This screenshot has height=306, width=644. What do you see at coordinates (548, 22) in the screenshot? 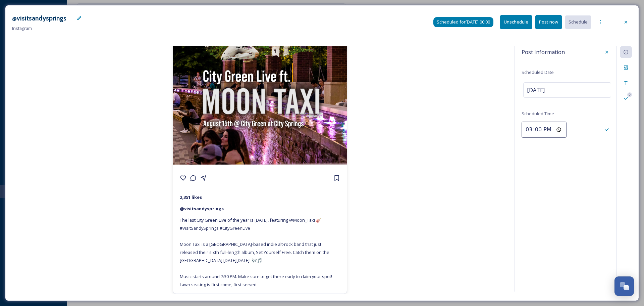
I see `button: Post now` at bounding box center [548, 22].